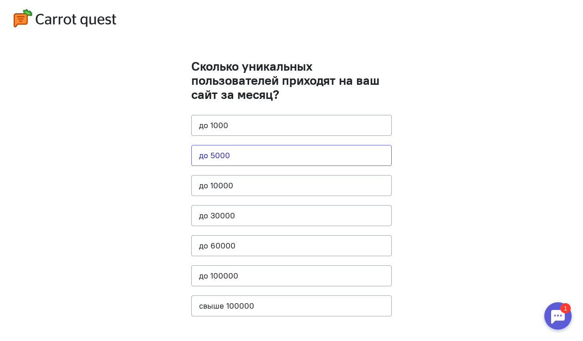 The image size is (583, 341). Describe the element at coordinates (292, 216) in the screenshot. I see `button: до 30000` at that location.